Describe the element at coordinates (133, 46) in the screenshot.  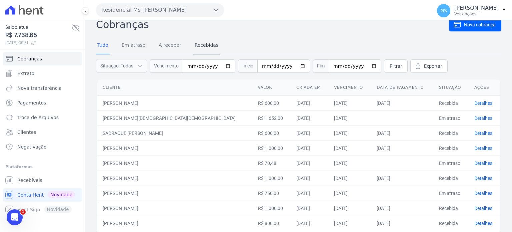
I see `a: Em atraso` at that location.